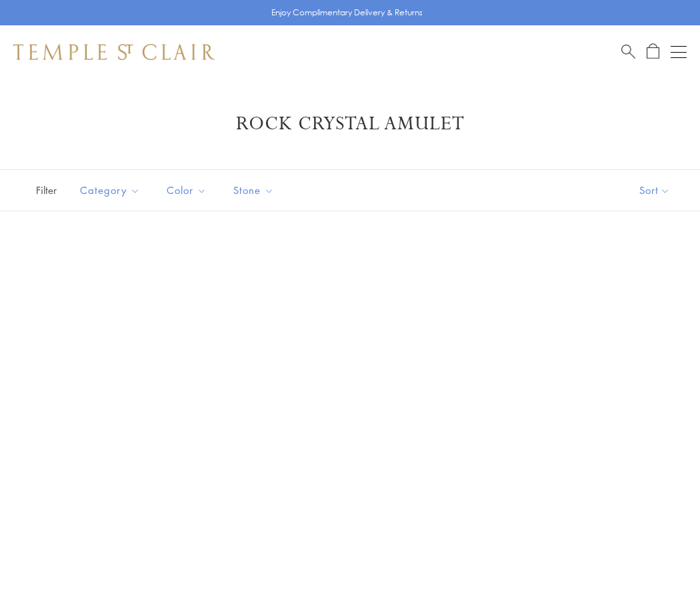 Image resolution: width=700 pixels, height=592 pixels. I want to click on button: Stone, so click(253, 190).